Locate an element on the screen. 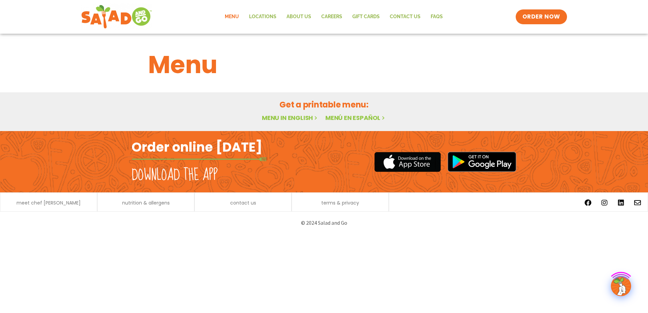 This screenshot has width=648, height=313. a: GIFT CARDS is located at coordinates (366, 17).